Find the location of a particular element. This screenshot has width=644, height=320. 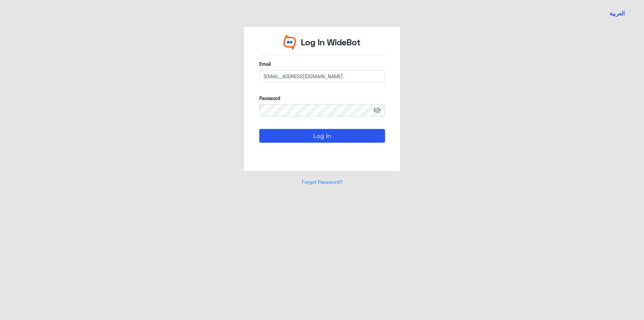

button: Log In is located at coordinates (322, 136).